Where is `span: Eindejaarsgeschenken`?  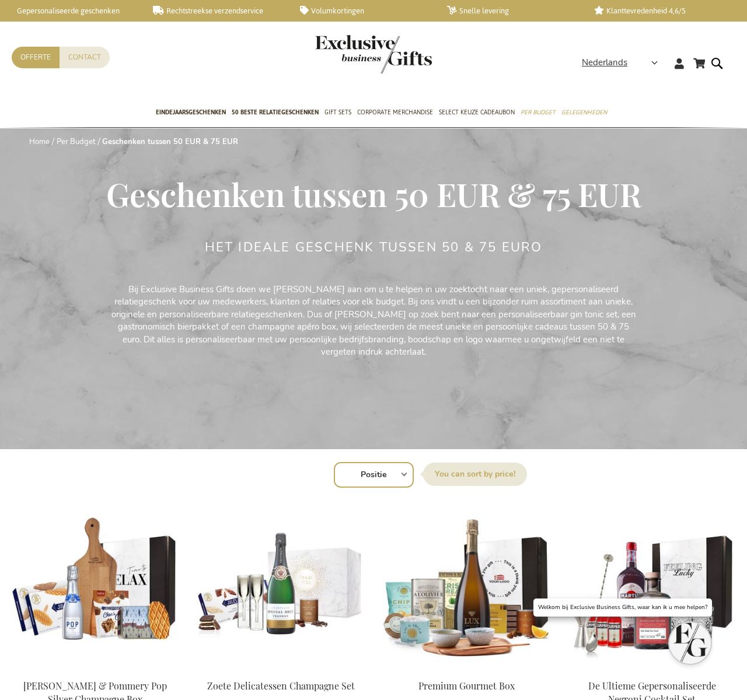
span: Eindejaarsgeschenken is located at coordinates (191, 113).